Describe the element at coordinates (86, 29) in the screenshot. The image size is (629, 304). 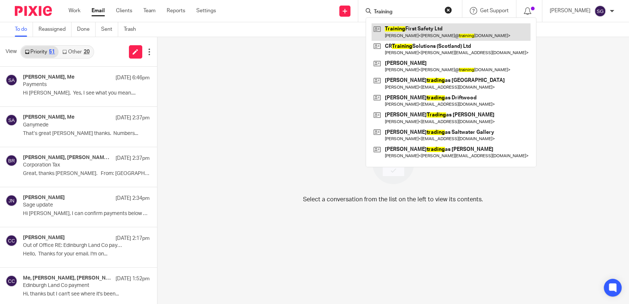
I see `a: Done` at that location.